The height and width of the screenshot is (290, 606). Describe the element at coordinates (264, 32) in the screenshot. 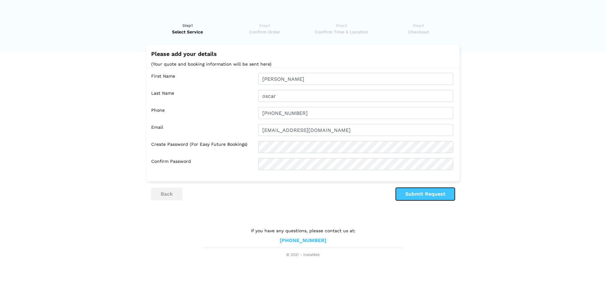

I see `span: Confirm Order` at that location.